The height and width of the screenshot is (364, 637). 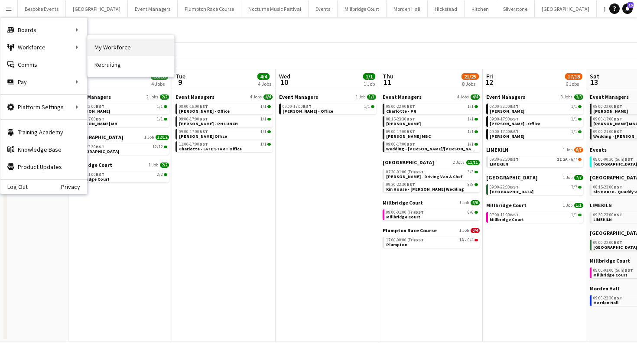 I want to click on span: Fri, so click(x=490, y=76).